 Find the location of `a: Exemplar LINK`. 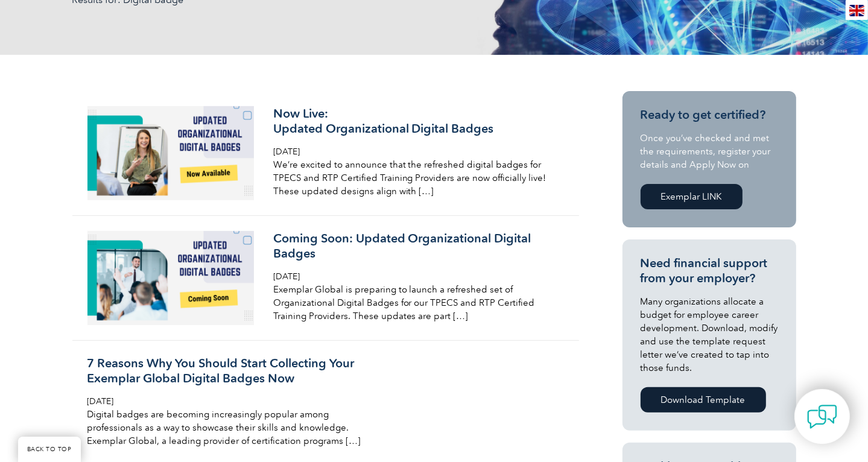

a: Exemplar LINK is located at coordinates (691, 197).